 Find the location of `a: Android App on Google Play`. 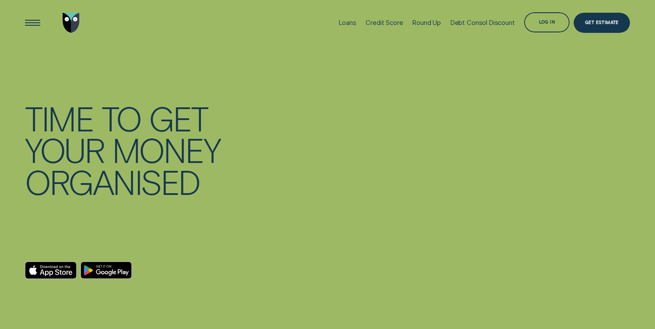

a: Android App on Google Play is located at coordinates (106, 270).